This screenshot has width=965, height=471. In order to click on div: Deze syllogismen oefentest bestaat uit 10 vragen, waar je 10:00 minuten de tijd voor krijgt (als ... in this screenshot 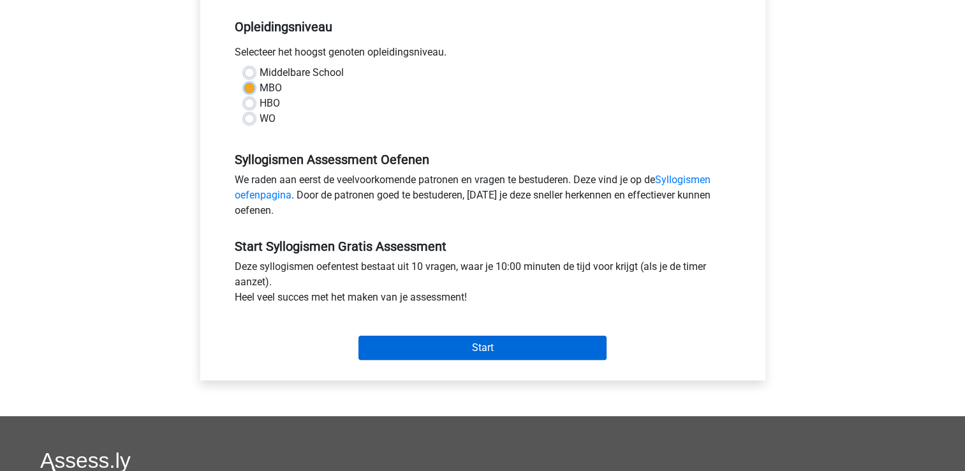, I will do `click(483, 285)`.